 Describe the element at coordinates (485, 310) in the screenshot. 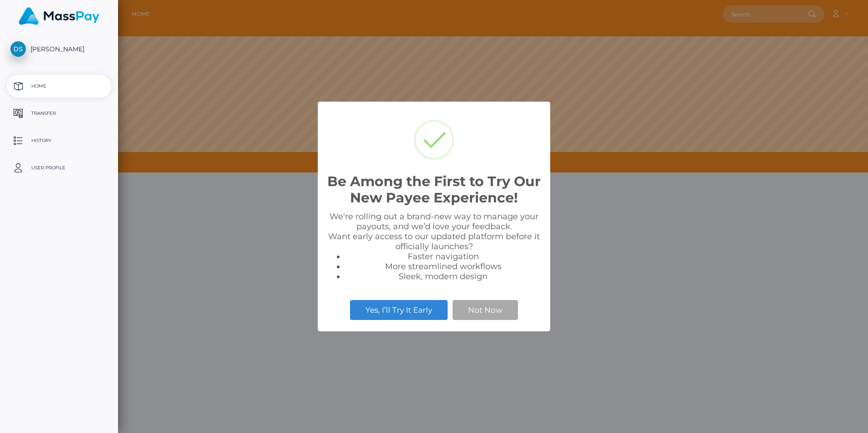

I see `button: Not Now` at that location.